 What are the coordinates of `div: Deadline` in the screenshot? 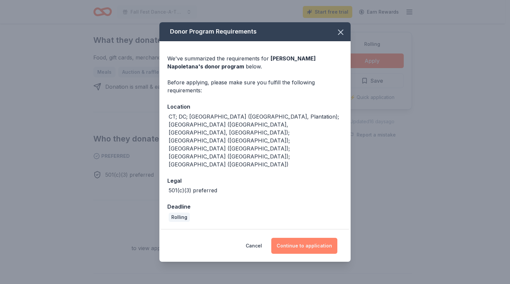 It's located at (255, 207).